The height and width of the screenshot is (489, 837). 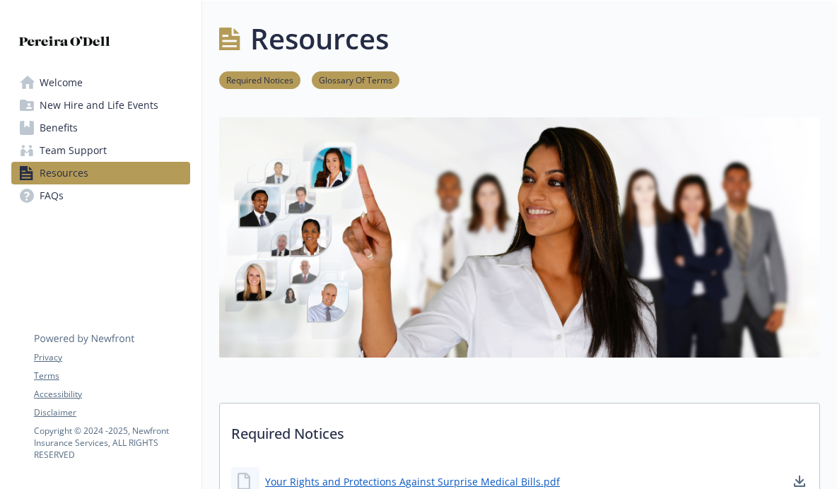 I want to click on a: Required Notices, so click(x=259, y=79).